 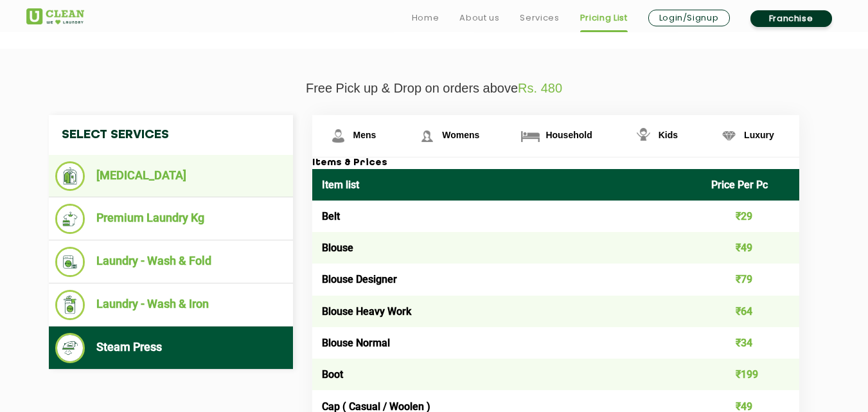 I want to click on th: Item list, so click(x=507, y=184).